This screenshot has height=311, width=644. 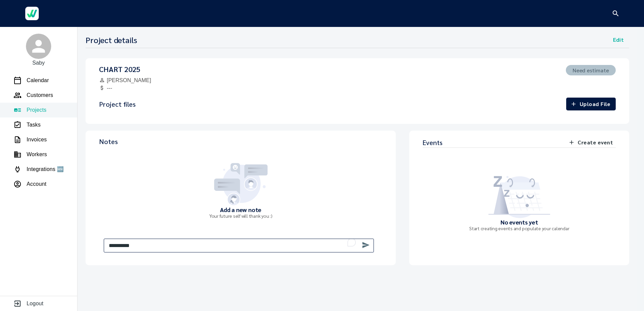 I want to click on h3: Project details, so click(x=111, y=40).